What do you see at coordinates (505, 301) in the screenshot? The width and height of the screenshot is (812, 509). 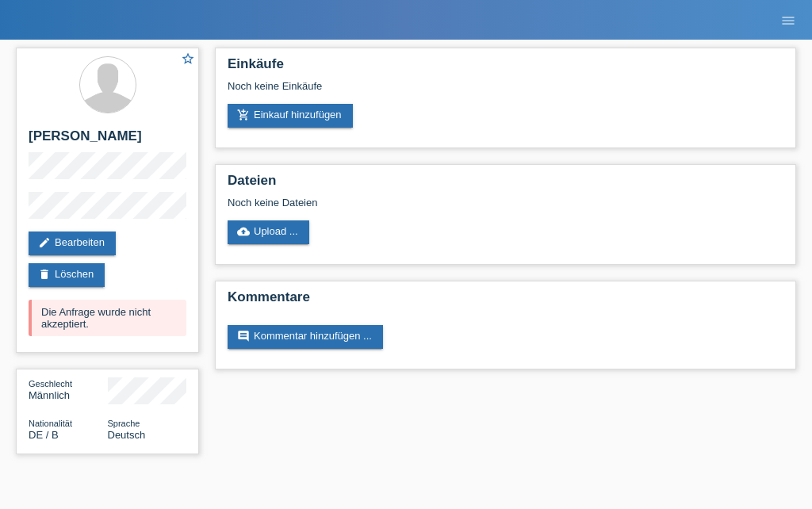 I see `h2: Kommentare` at bounding box center [505, 301].